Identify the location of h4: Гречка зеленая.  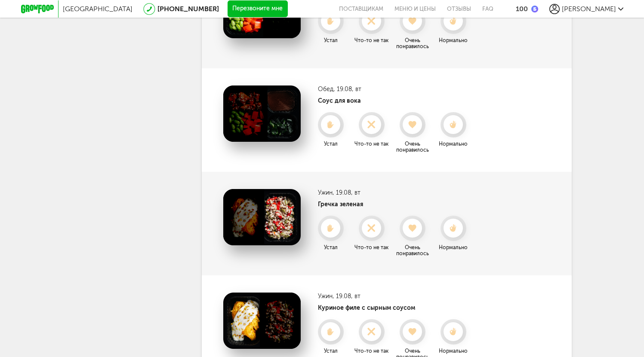
(395, 204).